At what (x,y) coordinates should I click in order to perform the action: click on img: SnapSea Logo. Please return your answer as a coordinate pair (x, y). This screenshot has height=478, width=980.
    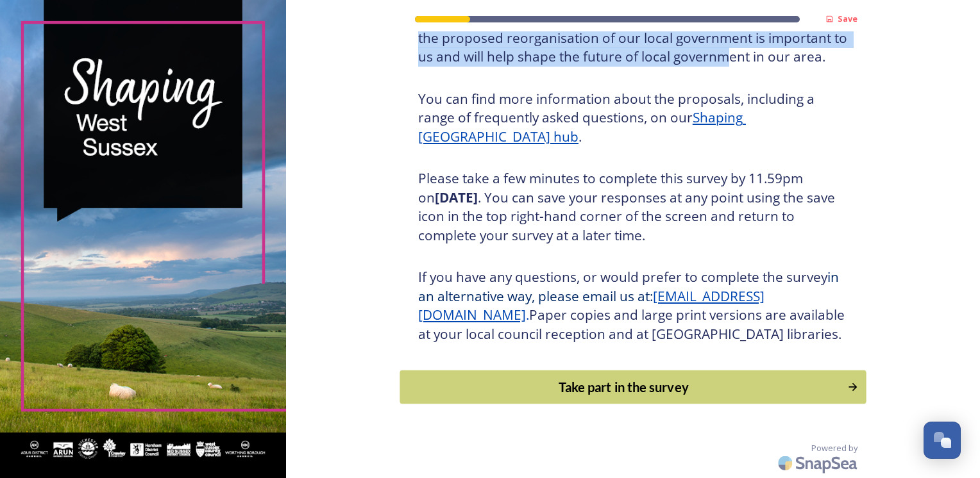
    Looking at the image, I should click on (819, 462).